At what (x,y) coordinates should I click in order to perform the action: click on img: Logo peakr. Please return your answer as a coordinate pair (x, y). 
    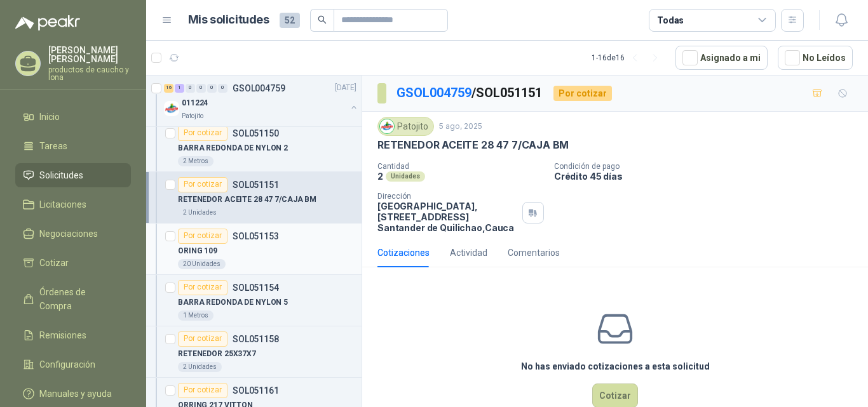
    Looking at the image, I should click on (48, 23).